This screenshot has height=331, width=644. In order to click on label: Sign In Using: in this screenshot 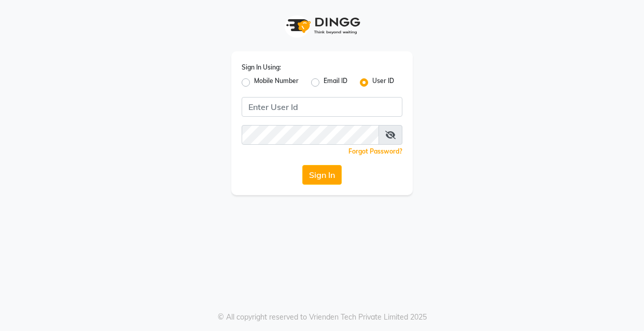, I will do `click(261, 67)`.